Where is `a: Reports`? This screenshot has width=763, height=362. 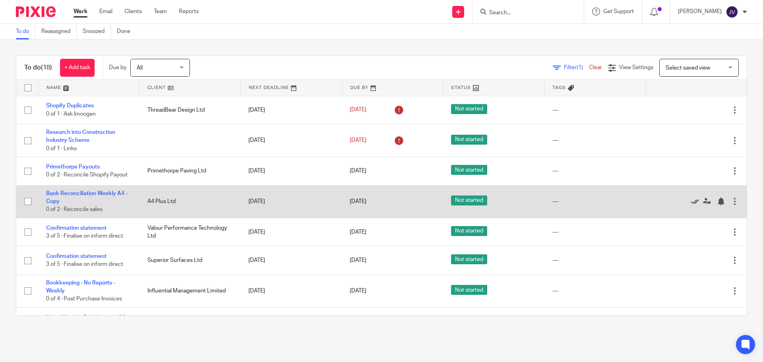 a: Reports is located at coordinates (189, 12).